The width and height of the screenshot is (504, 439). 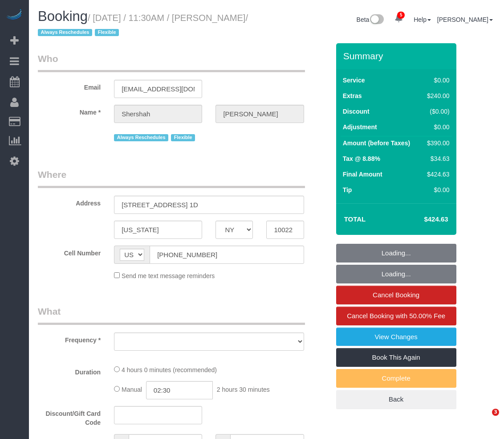 I want to click on span: Cancel Booking with 50.00% Fee, so click(x=396, y=316).